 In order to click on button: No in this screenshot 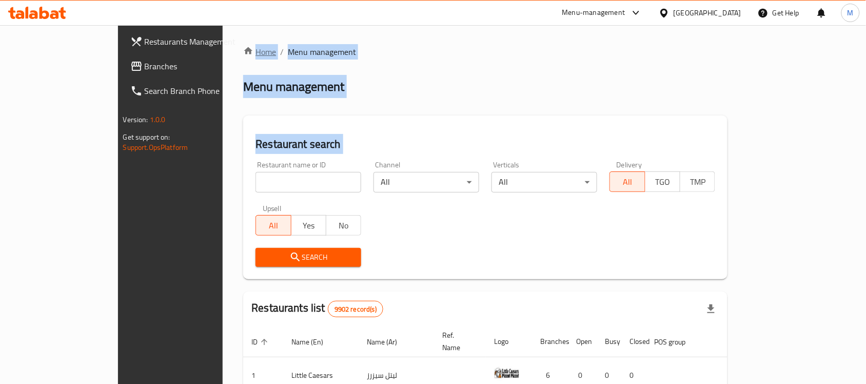, I will do `click(343, 225)`.